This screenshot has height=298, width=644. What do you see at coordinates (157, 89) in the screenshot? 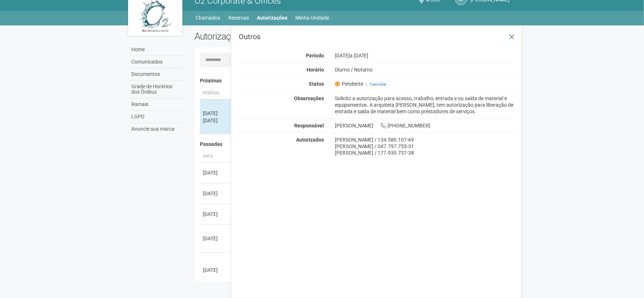
I see `a: Grade de Horários dos Ônibus` at bounding box center [157, 89].